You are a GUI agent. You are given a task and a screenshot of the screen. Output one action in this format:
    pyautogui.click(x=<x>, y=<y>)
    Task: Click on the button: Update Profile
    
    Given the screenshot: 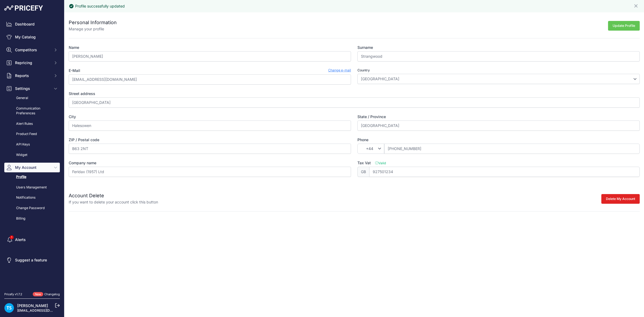 What is the action you would take?
    pyautogui.click(x=624, y=26)
    